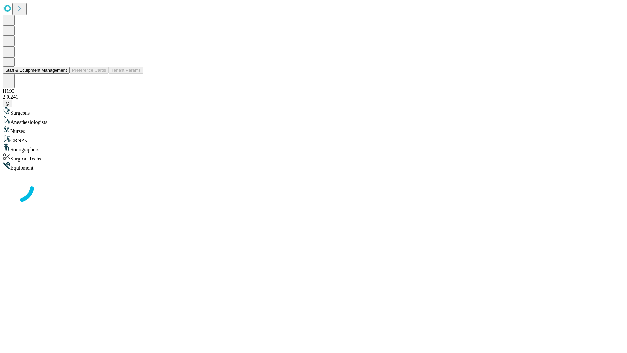 Image resolution: width=627 pixels, height=353 pixels. What do you see at coordinates (126, 70) in the screenshot?
I see `button: Tenant Params` at bounding box center [126, 70].